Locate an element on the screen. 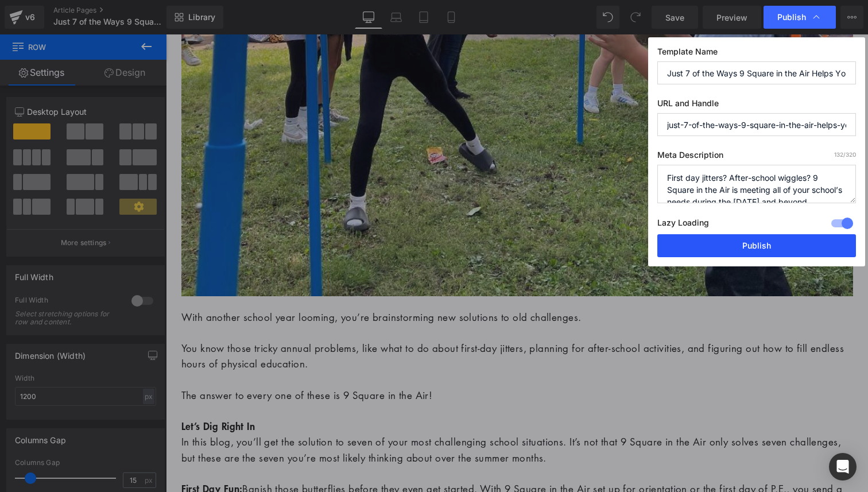 This screenshot has width=868, height=492. p: Banish those butterflies before they even get started. With 9 Square in the Air set up for orient... is located at coordinates (351, 462).